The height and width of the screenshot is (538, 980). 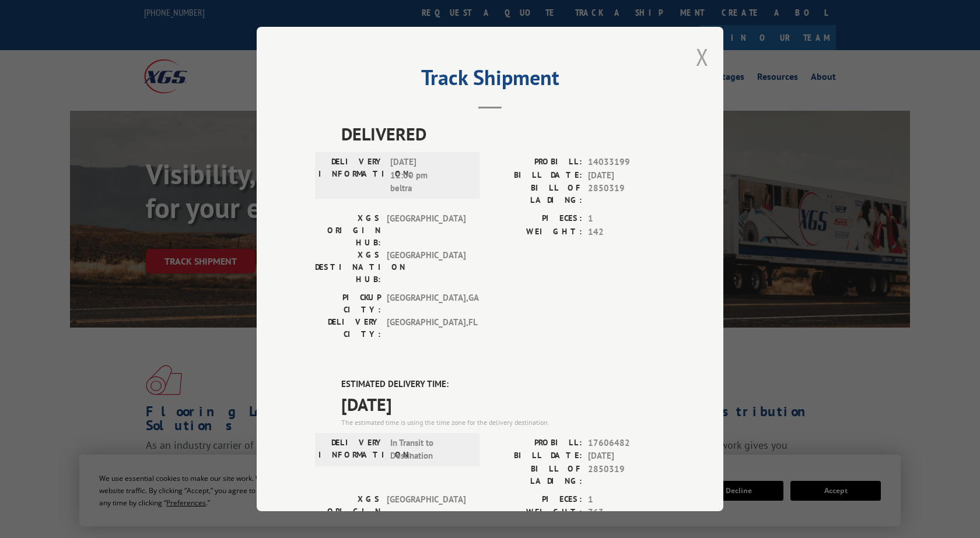 What do you see at coordinates (503, 134) in the screenshot?
I see `span: DELIVERED` at bounding box center [503, 134].